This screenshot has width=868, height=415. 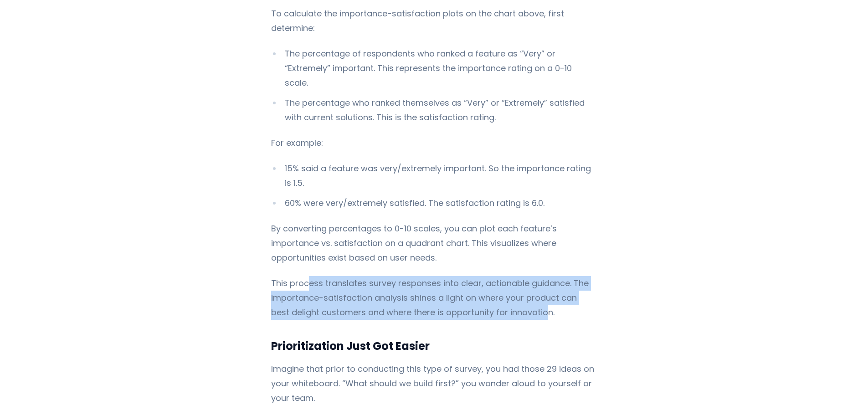 What do you see at coordinates (434, 347) in the screenshot?
I see `h3: Prioritization Just Got Easier` at bounding box center [434, 347].